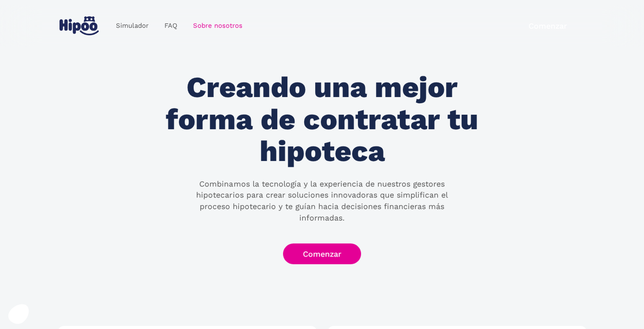 Image resolution: width=644 pixels, height=329 pixels. I want to click on a: FAQ, so click(170, 26).